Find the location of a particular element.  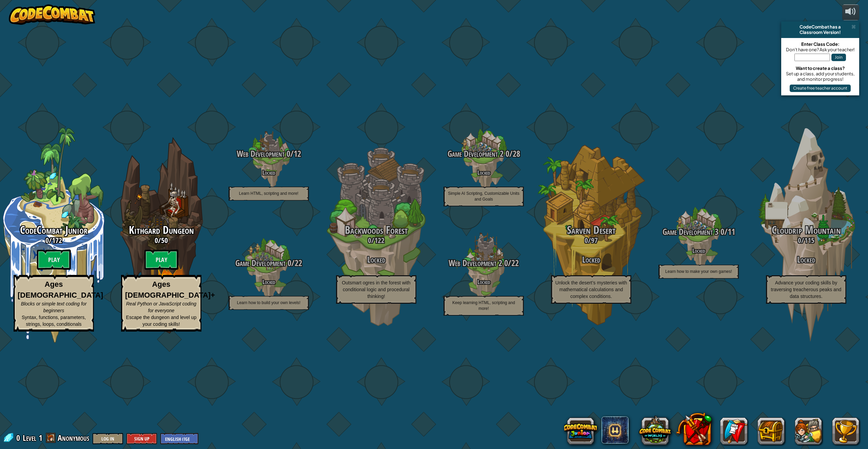

span: Learn how to make your own games! is located at coordinates (698, 272).